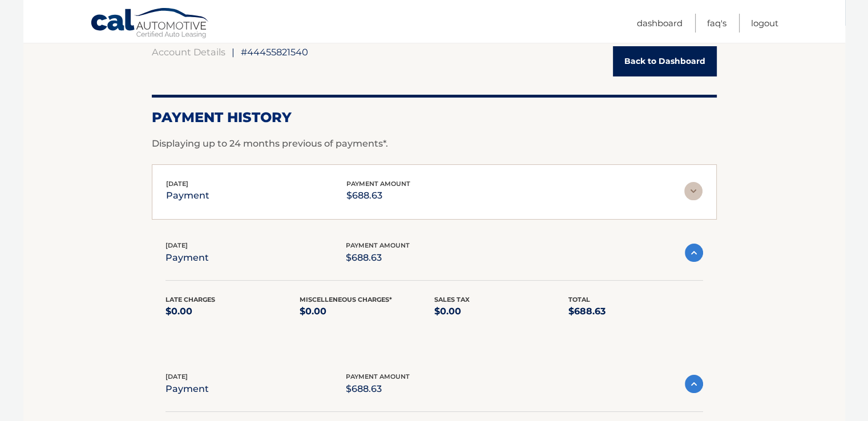  What do you see at coordinates (660, 23) in the screenshot?
I see `a: Dashboard` at bounding box center [660, 23].